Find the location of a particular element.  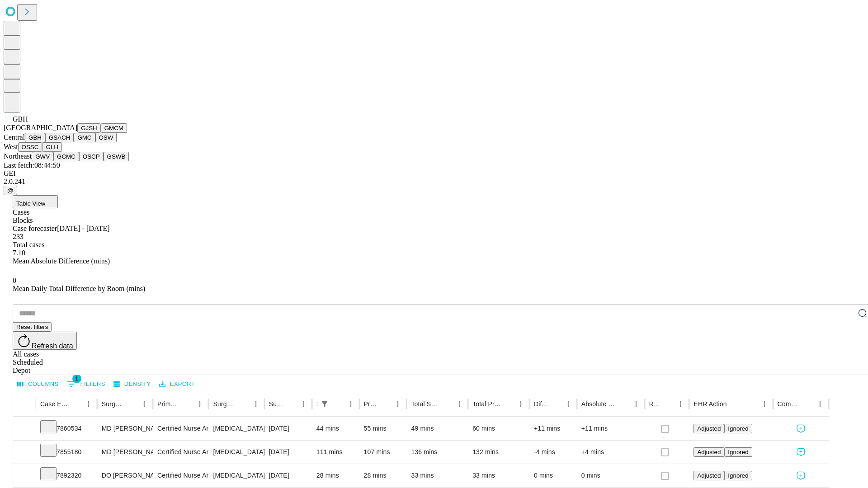

button: OSCP is located at coordinates (91, 156).